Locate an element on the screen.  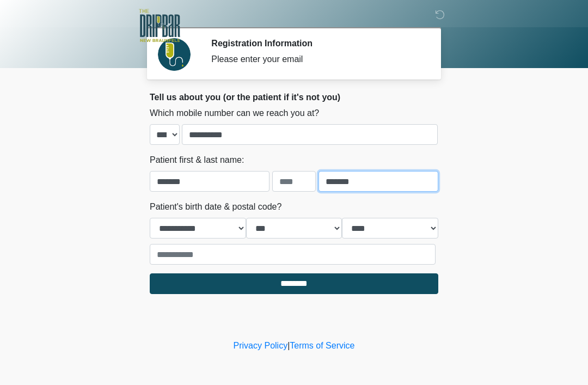
label: Patient first & last name: is located at coordinates (196, 160).